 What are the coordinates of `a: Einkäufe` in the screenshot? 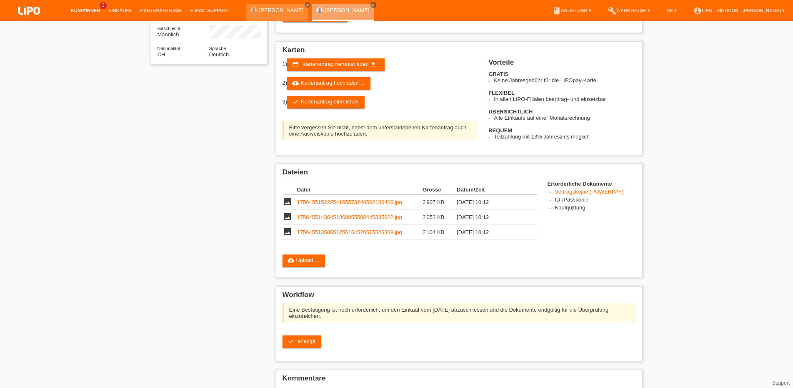 It's located at (120, 10).